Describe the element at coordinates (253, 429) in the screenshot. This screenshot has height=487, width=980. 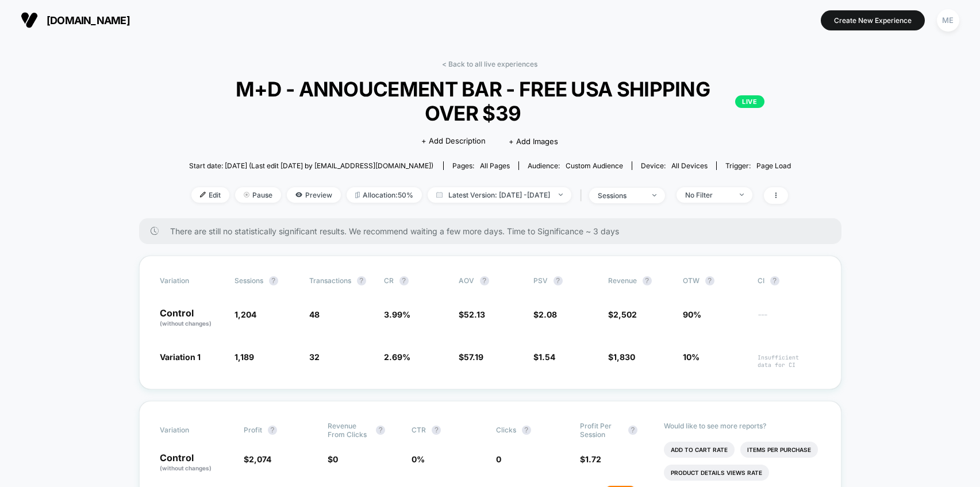
I see `span: Profit` at that location.